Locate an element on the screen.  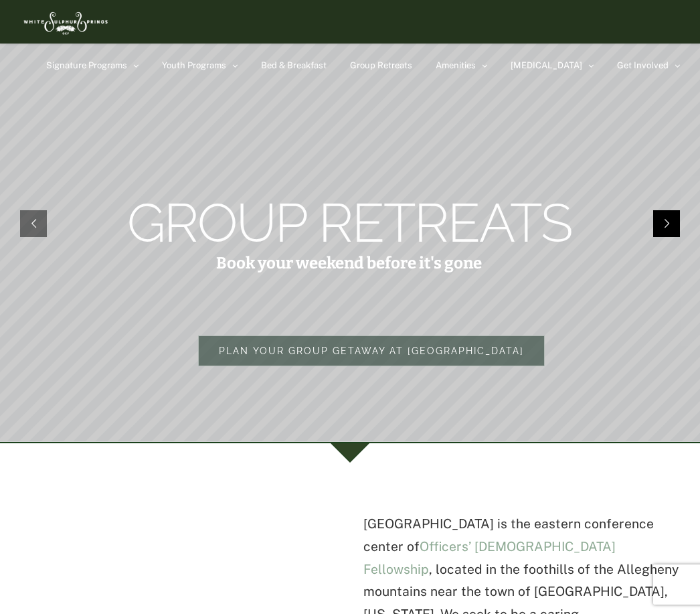
span: Group Retreats is located at coordinates (381, 65).